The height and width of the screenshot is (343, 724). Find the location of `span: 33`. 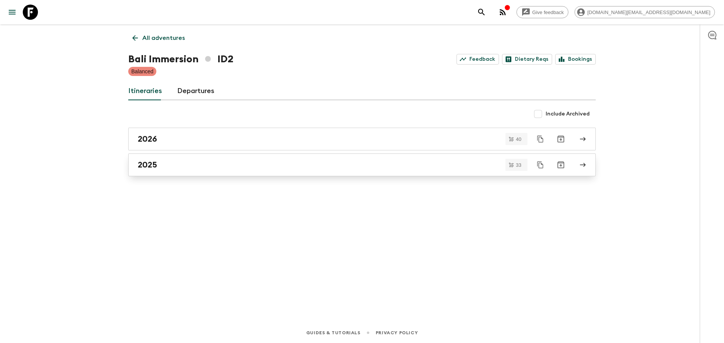

span: 33 is located at coordinates (519, 165).